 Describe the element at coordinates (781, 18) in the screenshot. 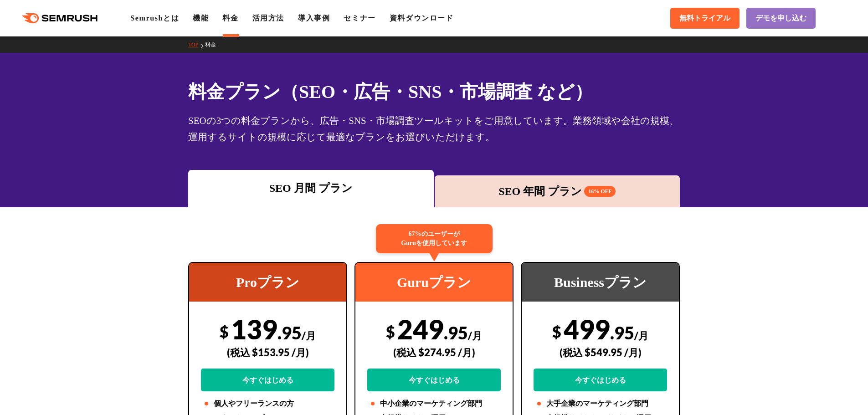

I see `a: デモを申し込む` at that location.